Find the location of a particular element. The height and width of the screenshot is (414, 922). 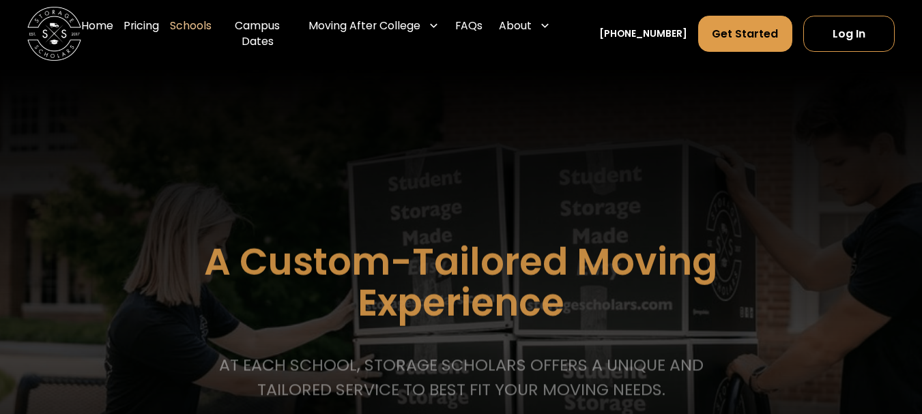

a: home is located at coordinates (54, 33).